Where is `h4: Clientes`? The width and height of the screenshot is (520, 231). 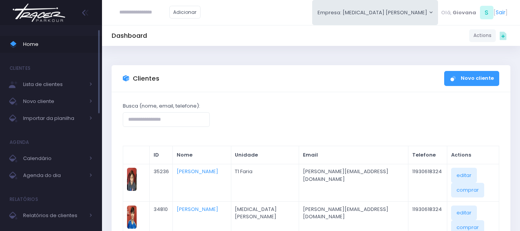
h4: Clientes is located at coordinates (20, 68).